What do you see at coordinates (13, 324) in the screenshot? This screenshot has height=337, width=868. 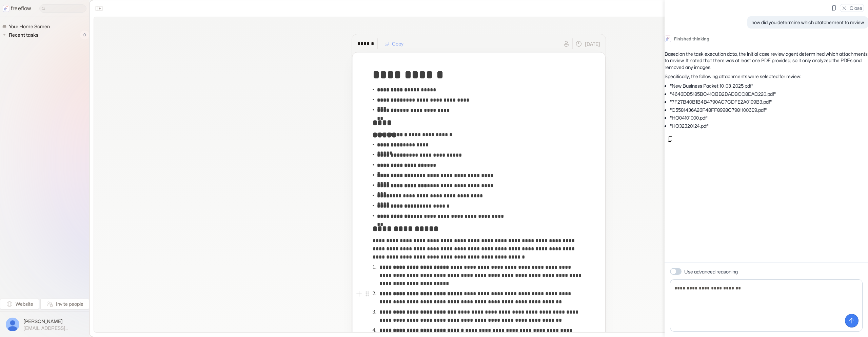 I see `img: profile` at bounding box center [13, 324].